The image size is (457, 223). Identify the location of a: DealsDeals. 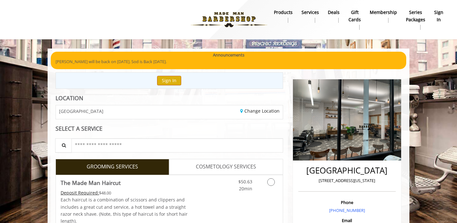
(334, 16).